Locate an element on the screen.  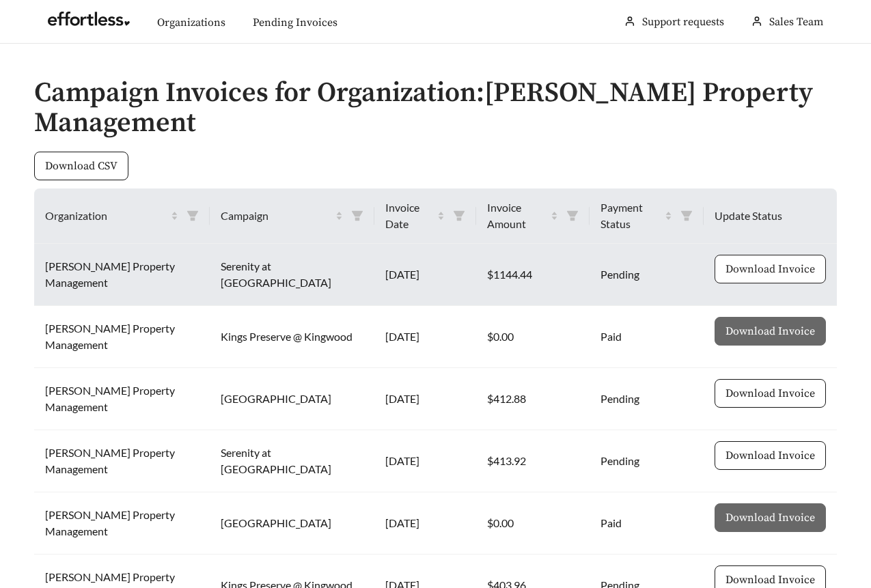
span: Payment Status is located at coordinates (631, 216).